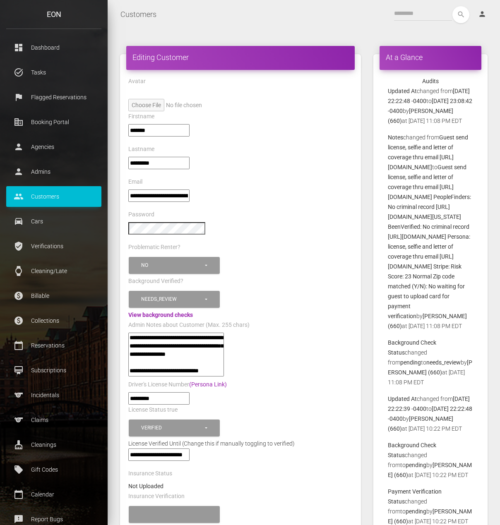 This screenshot has height=525, width=500. I want to click on label: Problematic Renter?, so click(154, 248).